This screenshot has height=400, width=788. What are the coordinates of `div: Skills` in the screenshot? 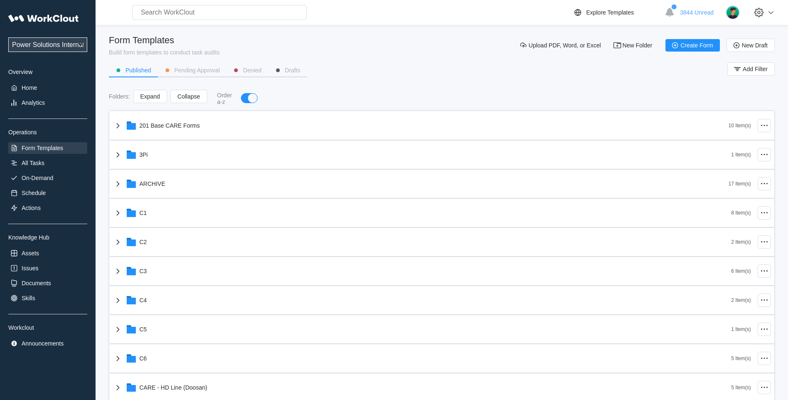 It's located at (28, 298).